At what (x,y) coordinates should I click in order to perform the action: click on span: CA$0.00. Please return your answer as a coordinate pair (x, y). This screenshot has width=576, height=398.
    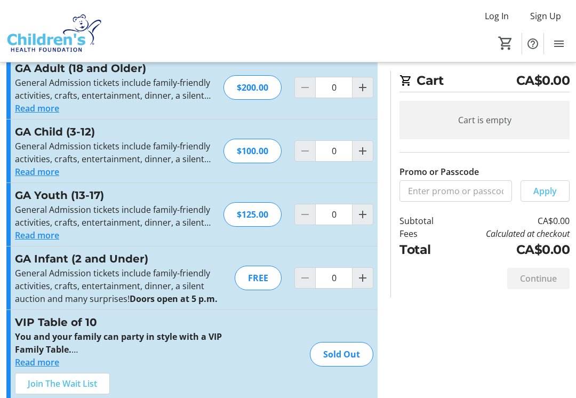
    Looking at the image, I should click on (543, 80).